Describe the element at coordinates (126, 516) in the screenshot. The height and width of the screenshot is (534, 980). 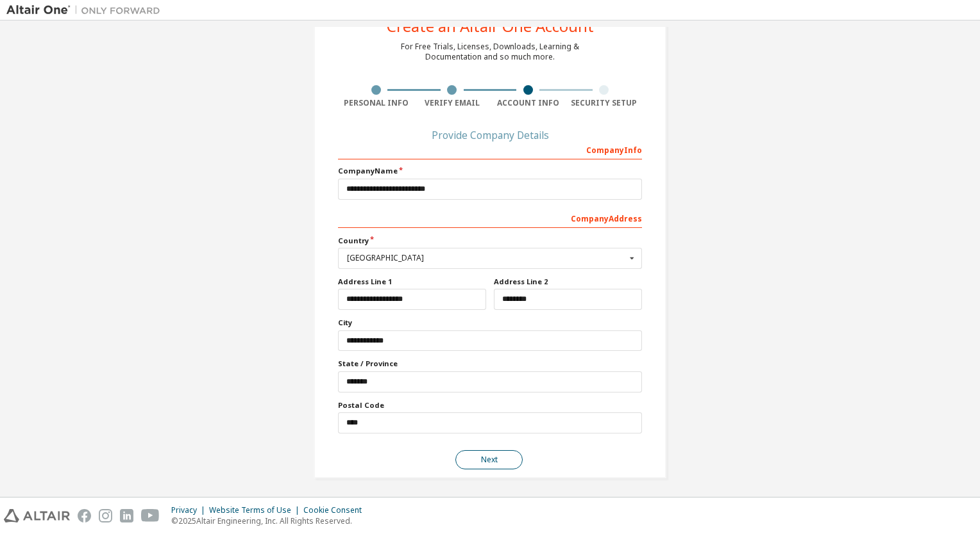
I see `img: linkedin.svg` at that location.